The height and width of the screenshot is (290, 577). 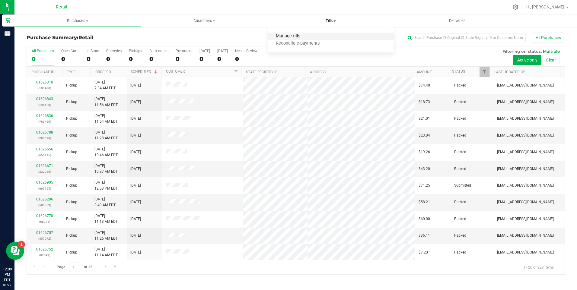 What do you see at coordinates (288, 36) in the screenshot?
I see `span: Manage tills` at bounding box center [288, 36].